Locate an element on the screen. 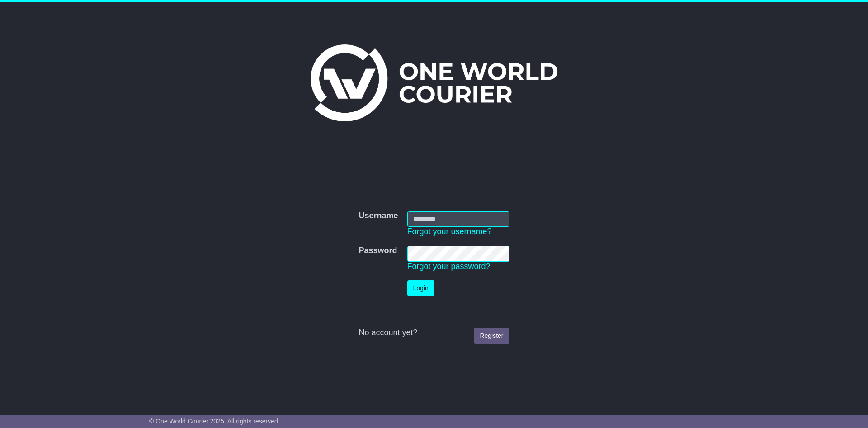 This screenshot has width=868, height=428. a: Register is located at coordinates (492, 336).